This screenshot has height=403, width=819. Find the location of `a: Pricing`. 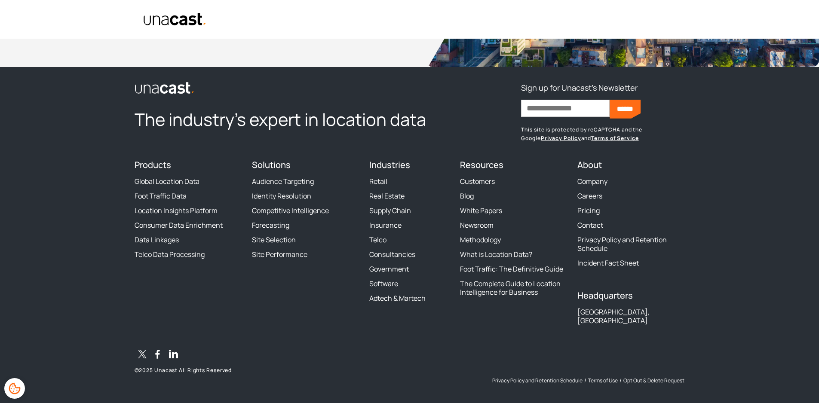

a: Pricing is located at coordinates (589, 211).